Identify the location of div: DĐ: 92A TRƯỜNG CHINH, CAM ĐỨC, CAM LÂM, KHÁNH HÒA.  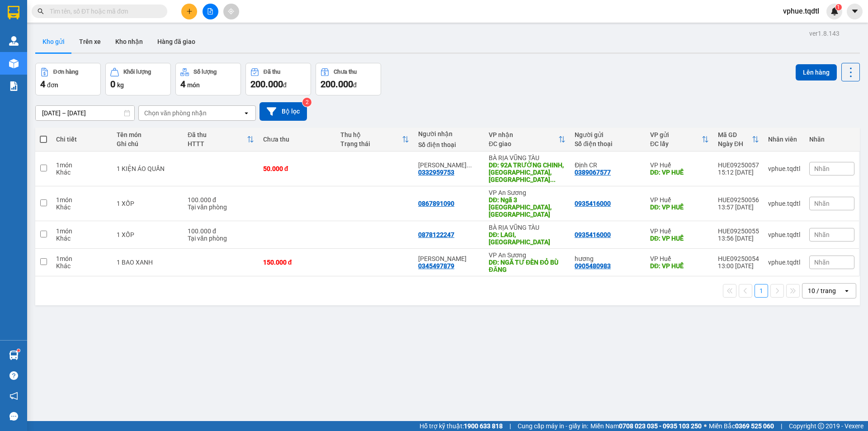
(527, 172).